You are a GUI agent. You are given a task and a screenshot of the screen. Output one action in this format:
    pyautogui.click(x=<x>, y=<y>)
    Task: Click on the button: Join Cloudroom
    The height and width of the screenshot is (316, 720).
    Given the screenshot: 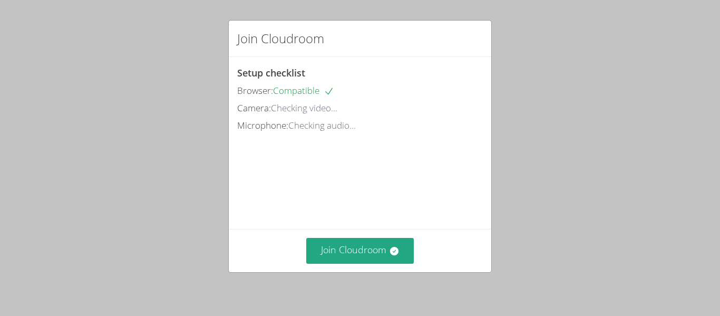 What is the action you would take?
    pyautogui.click(x=360, y=250)
    